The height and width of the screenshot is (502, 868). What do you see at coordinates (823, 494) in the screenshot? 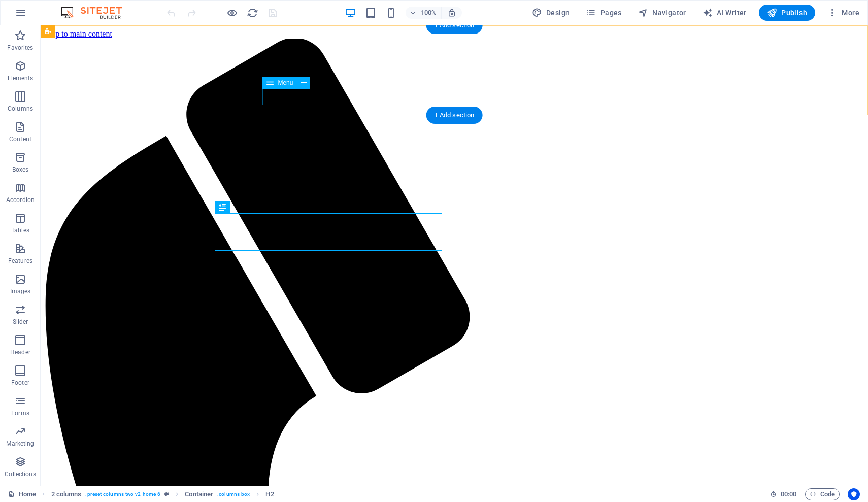
I see `button: Code` at bounding box center [823, 494].